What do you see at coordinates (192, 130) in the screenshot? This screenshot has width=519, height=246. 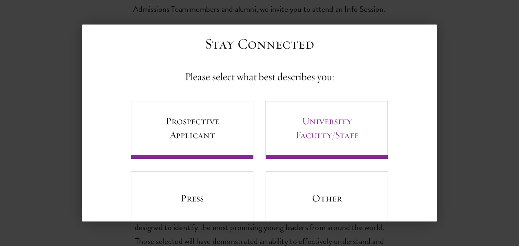 I see `a: Prospective Applicant` at bounding box center [192, 130].